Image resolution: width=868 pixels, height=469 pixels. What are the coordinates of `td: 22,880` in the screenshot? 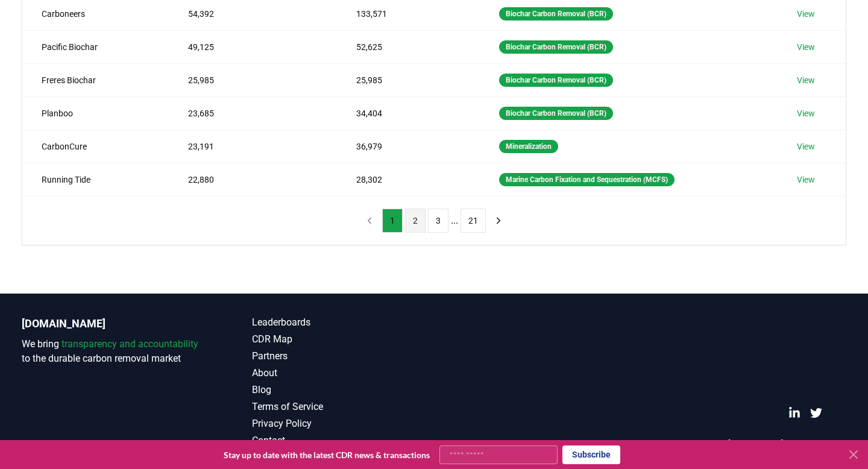 It's located at (253, 179).